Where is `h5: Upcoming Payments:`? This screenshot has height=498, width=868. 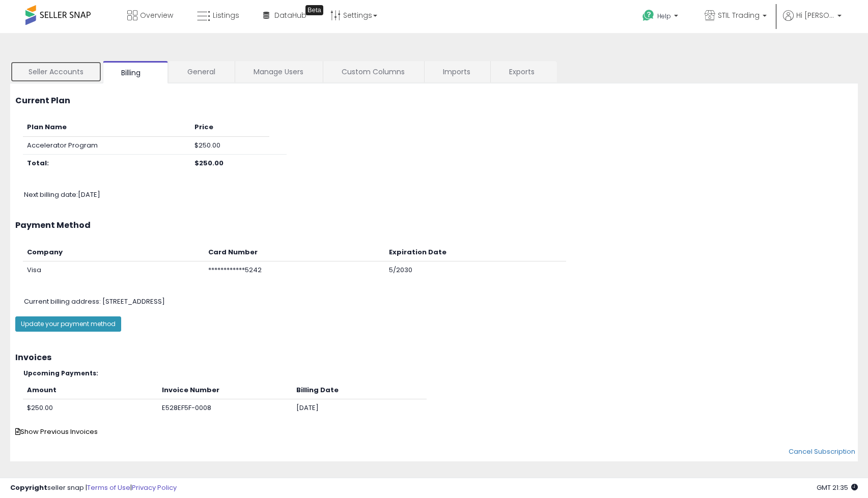
h5: Upcoming Payments: is located at coordinates (438, 373).